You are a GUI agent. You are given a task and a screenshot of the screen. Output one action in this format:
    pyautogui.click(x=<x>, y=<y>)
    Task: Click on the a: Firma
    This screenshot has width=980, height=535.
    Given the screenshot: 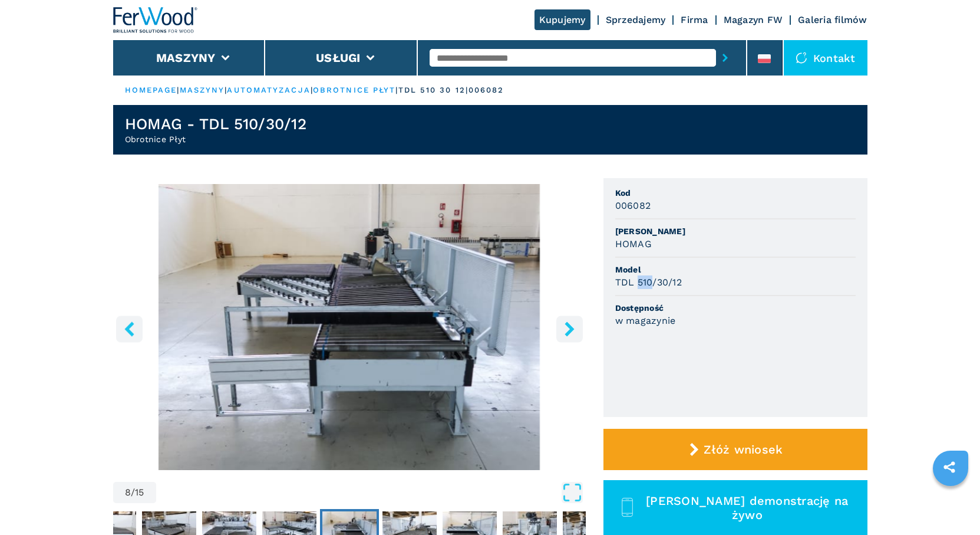 What is the action you would take?
    pyautogui.click(x=694, y=20)
    